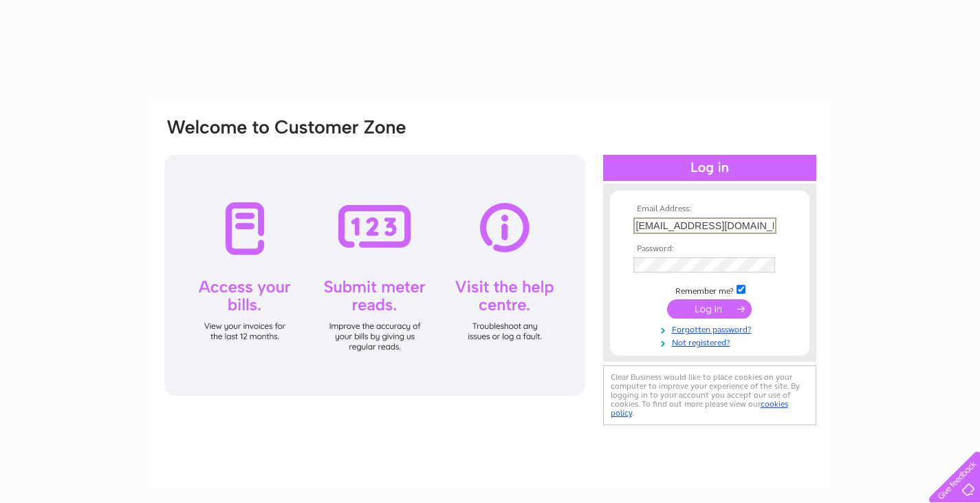 Image resolution: width=980 pixels, height=503 pixels. What do you see at coordinates (700, 408) in the screenshot?
I see `a: cookies policy` at bounding box center [700, 408].